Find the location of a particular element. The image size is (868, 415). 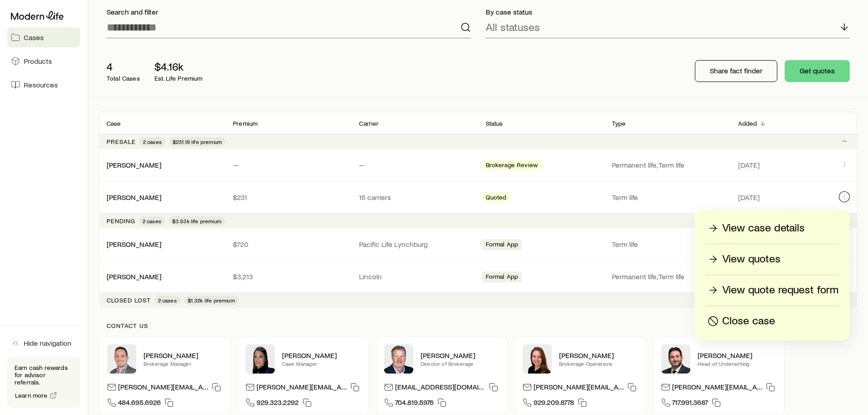

p: Search and filter is located at coordinates (289, 12).